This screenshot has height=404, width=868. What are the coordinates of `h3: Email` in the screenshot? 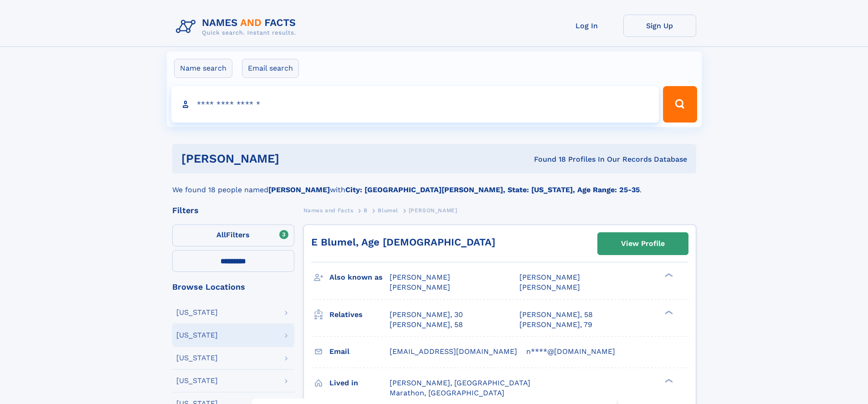 It's located at (359, 351).